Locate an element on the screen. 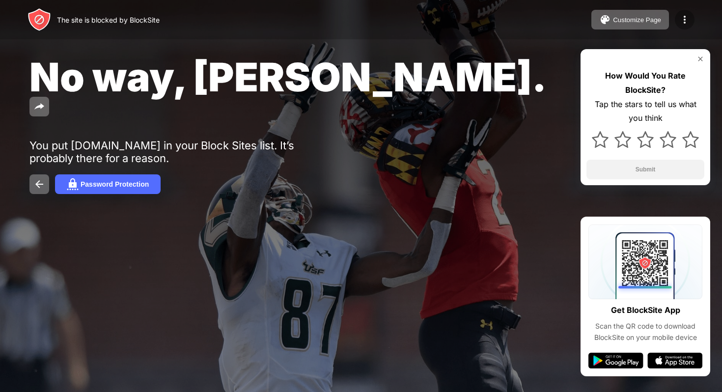 The width and height of the screenshot is (722, 392). button: Password Protection is located at coordinates (108, 184).